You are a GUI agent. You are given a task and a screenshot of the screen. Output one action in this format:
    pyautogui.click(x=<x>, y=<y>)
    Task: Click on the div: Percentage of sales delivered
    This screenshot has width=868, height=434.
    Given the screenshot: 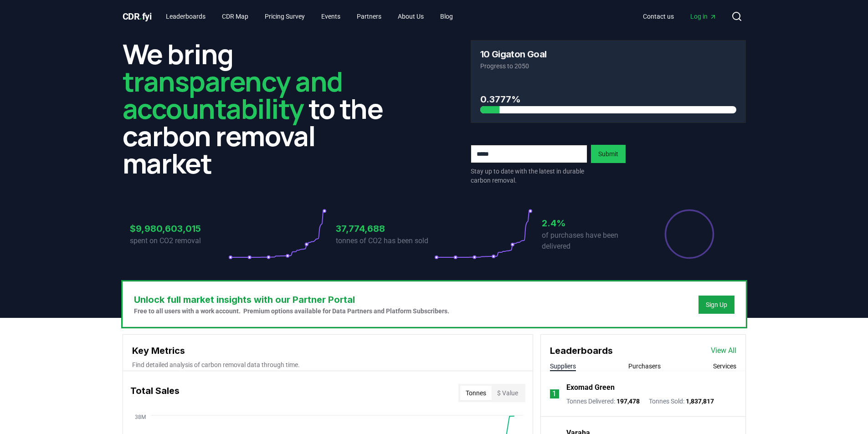 What is the action you would take?
    pyautogui.click(x=689, y=234)
    